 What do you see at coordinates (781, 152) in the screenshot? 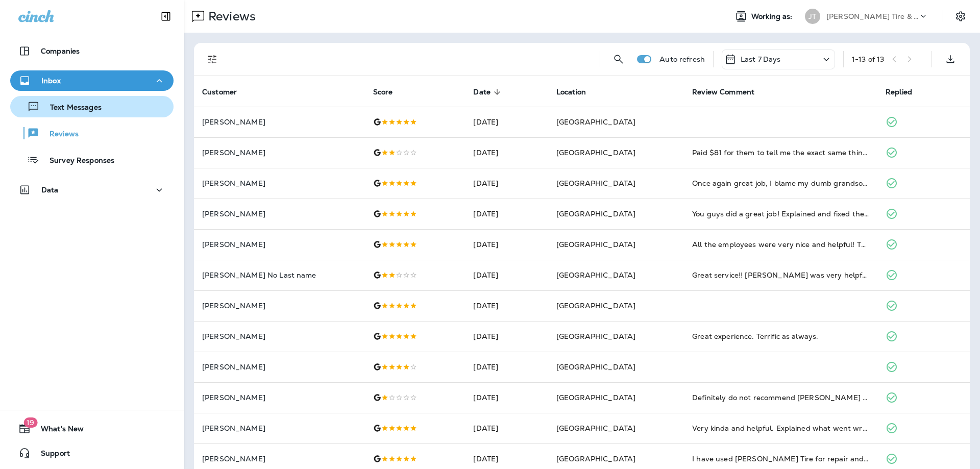
I see `div: Paid $81 for them to tell me the exact same thing jiffy lube told me (for free) when referring me...` at bounding box center [781, 152].